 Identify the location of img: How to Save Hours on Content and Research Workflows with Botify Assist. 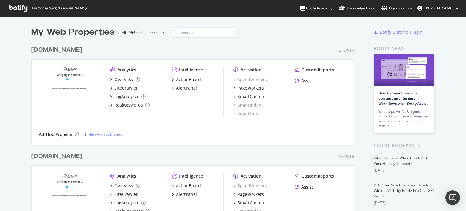
(404, 70).